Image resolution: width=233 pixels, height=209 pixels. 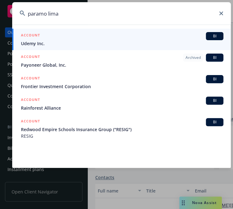 I want to click on span: RESIG, so click(x=122, y=136).